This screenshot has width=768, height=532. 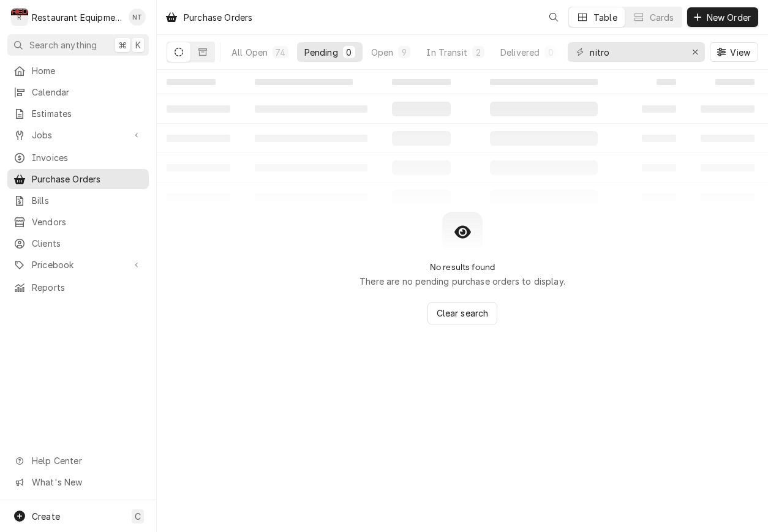 What do you see at coordinates (87, 179) in the screenshot?
I see `span: Purchase Orders` at bounding box center [87, 179].